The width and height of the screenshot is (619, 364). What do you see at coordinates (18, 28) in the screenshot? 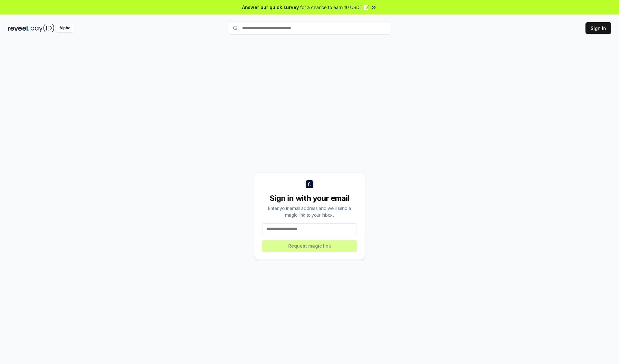
I see `img: reveel_dark` at bounding box center [18, 28].